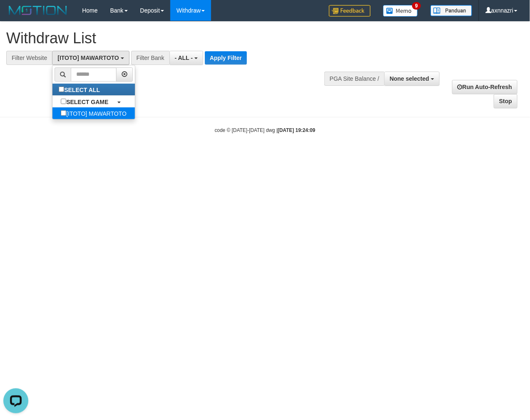  What do you see at coordinates (16, 16) in the screenshot?
I see `button: Open LiveChat chat widget` at bounding box center [16, 16].